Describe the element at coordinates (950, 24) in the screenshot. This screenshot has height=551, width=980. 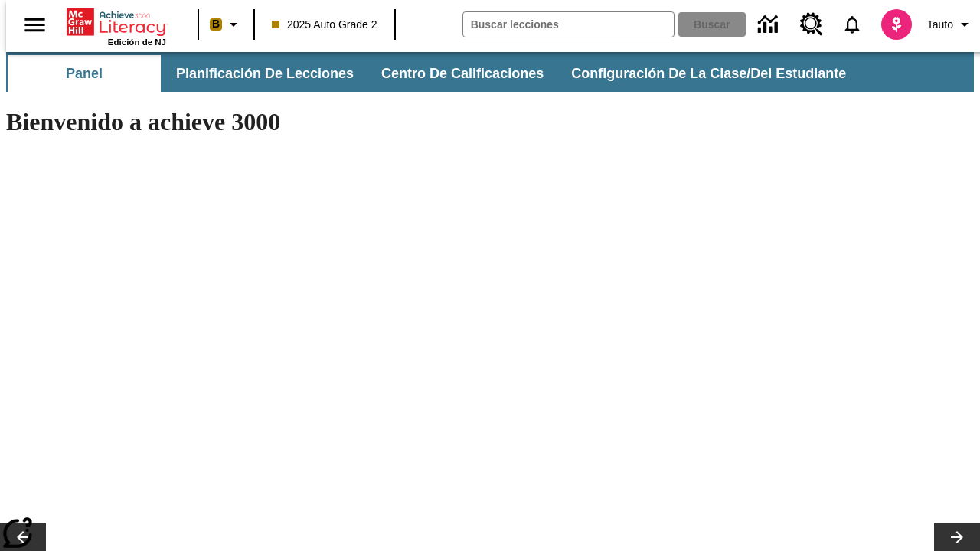
I see `button: Perfil/Configuración` at that location.